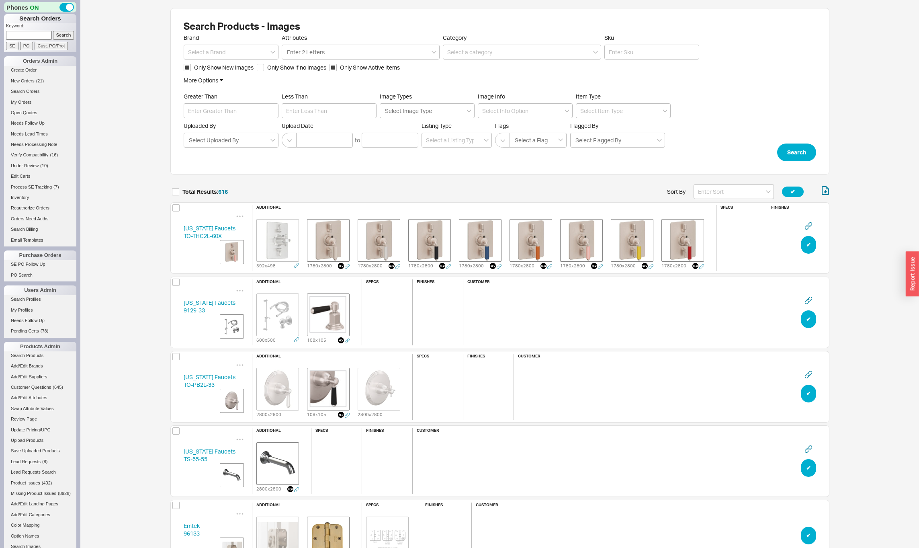 The height and width of the screenshot is (548, 919). I want to click on span: Under Review, so click(25, 166).